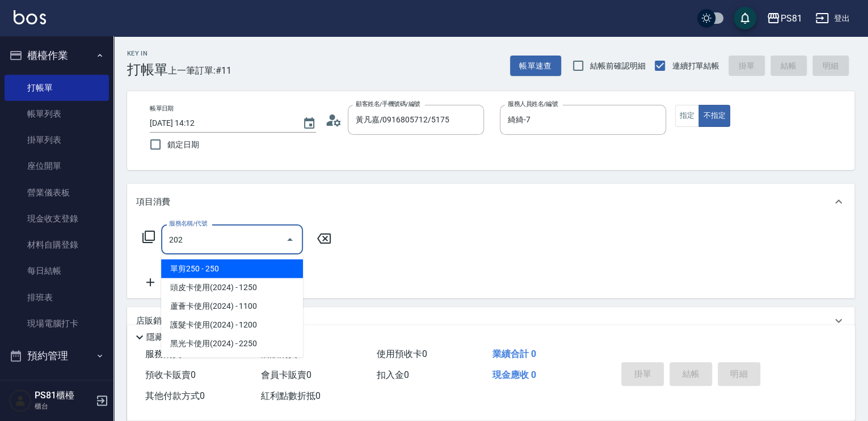  I want to click on span: 頭皮卡使用(2024) - 1250, so click(232, 288).